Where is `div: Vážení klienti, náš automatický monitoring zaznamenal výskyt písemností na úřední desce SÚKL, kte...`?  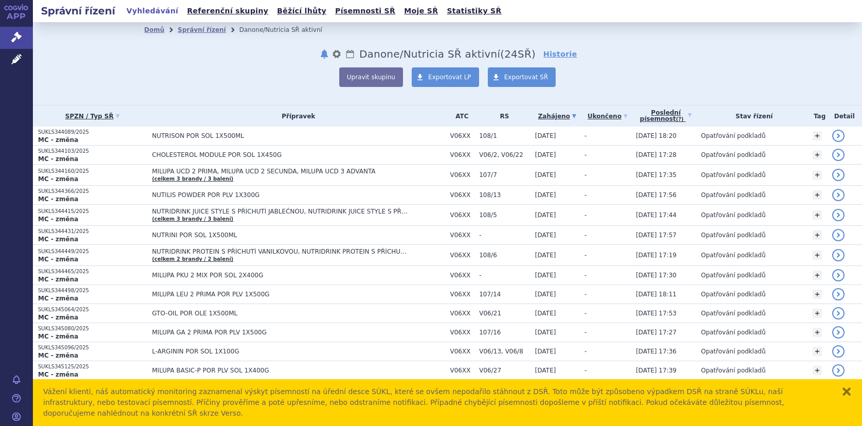
div: Vážení klienti, náš automatický monitoring zaznamenal výskyt písemností na úřední desce SÚKL, kte... is located at coordinates (437, 402).